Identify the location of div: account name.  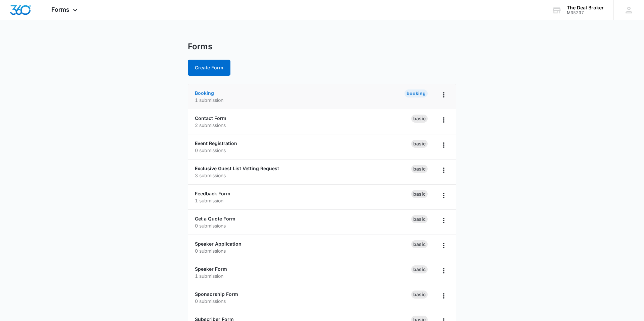
(585, 8).